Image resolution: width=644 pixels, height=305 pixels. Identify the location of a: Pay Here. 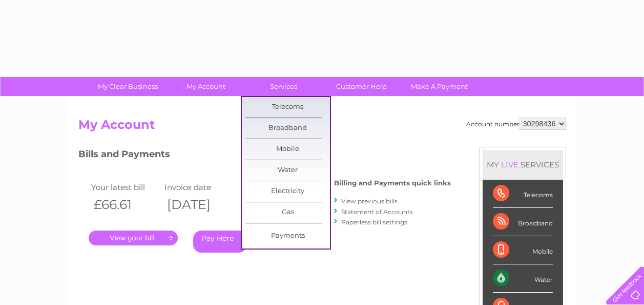
(220, 241).